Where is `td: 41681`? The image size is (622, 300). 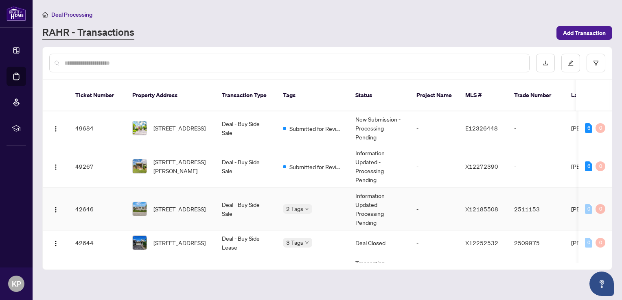 td: 41681 is located at coordinates (97, 277).